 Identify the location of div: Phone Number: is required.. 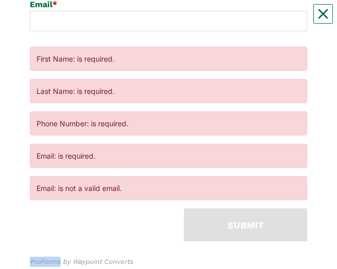
(169, 123).